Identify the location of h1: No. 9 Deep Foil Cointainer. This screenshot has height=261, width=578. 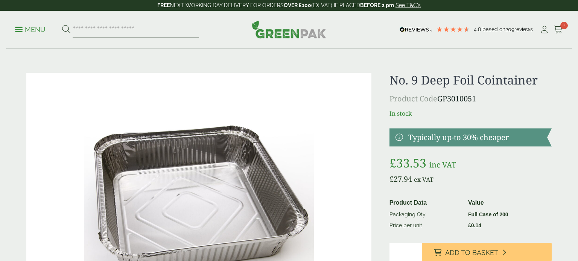
(470, 80).